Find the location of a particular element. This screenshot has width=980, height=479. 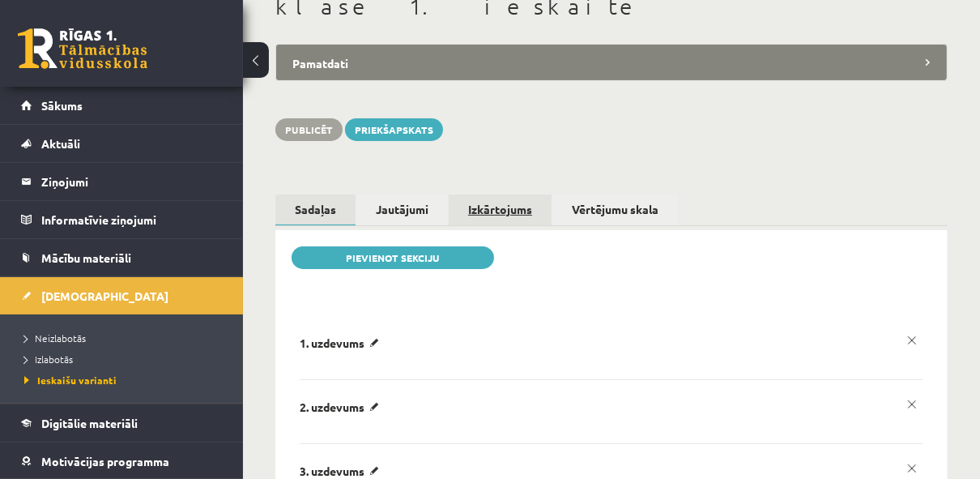

a: Informatīvie ziņojumi is located at coordinates (122, 220).